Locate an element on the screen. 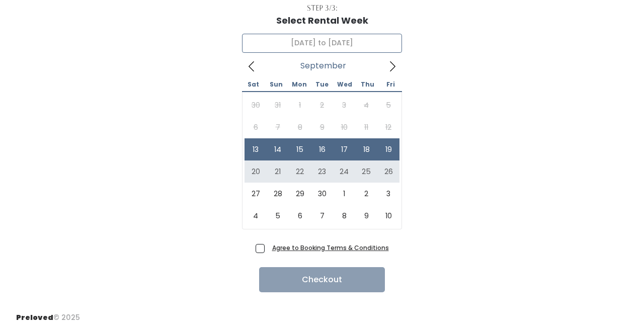  span: September 24, 2025 is located at coordinates (344, 172).